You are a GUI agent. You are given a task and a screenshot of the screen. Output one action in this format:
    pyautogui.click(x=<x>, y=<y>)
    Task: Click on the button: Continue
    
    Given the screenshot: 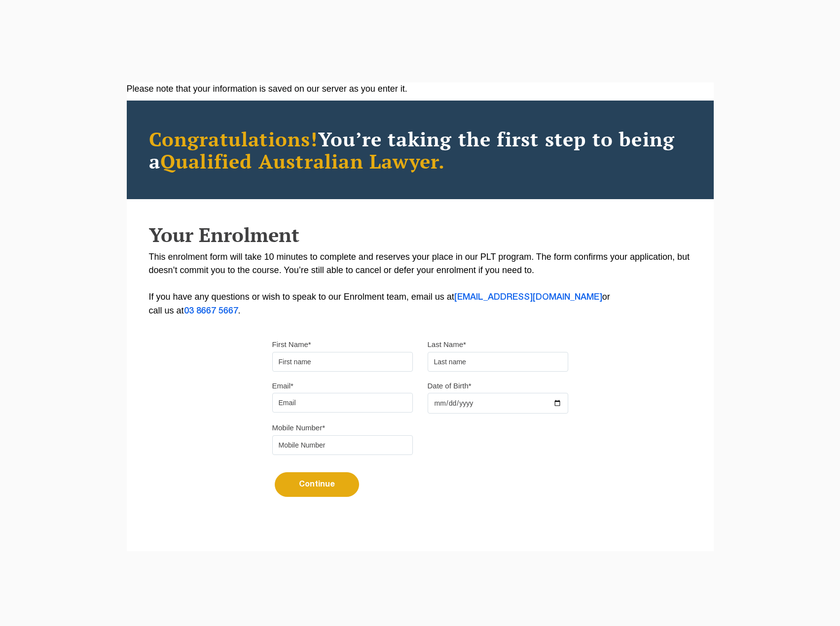 What is the action you would take?
    pyautogui.click(x=317, y=484)
    